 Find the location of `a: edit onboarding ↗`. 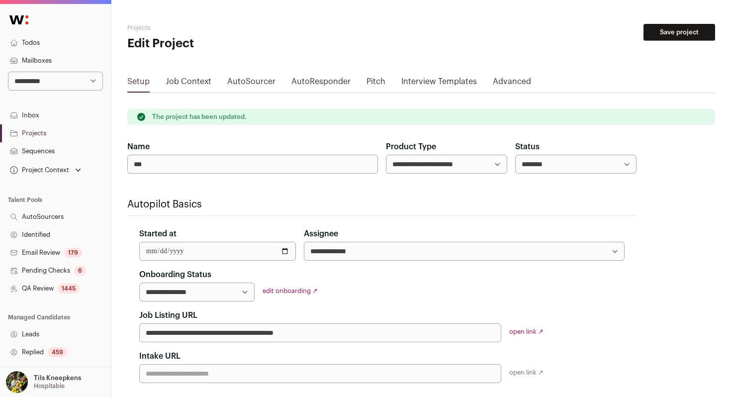

a: edit onboarding ↗ is located at coordinates (290, 291).